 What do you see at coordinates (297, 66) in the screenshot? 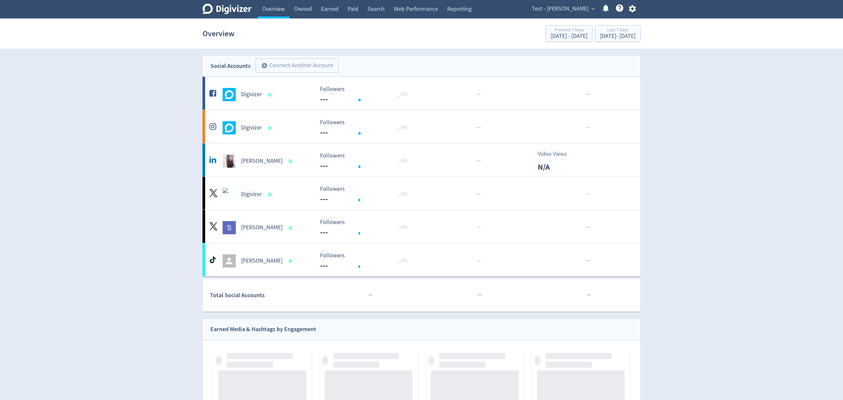
I see `button: Connect Another Account` at bounding box center [297, 66].